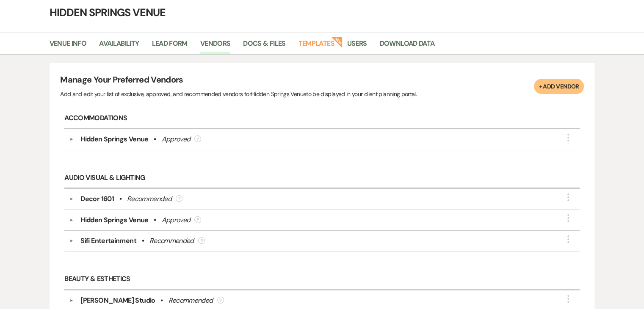 The width and height of the screenshot is (644, 309). I want to click on strong: New, so click(337, 42).